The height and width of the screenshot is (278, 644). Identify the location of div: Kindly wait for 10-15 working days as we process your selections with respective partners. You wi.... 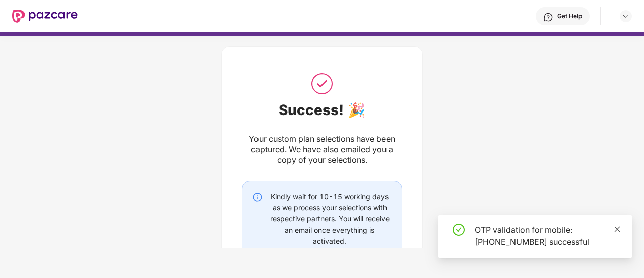
(329, 219).